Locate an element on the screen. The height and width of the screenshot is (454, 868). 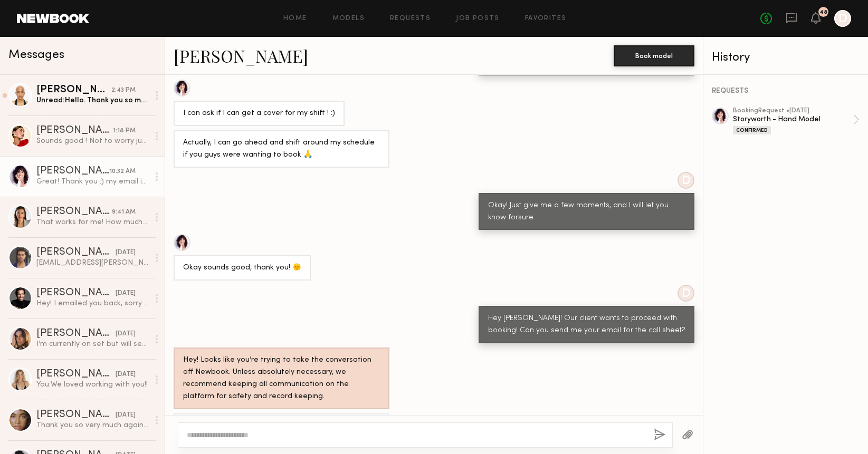
a: Book model is located at coordinates (654, 55).